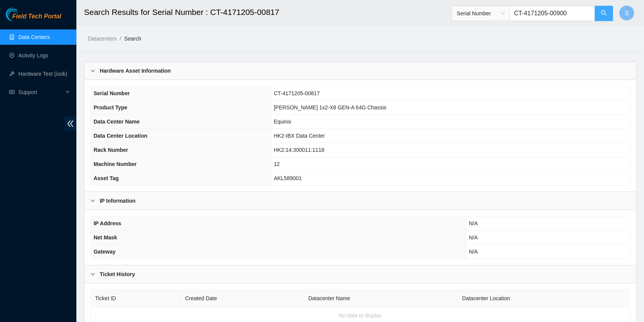  I want to click on div: IP Information, so click(360, 201).